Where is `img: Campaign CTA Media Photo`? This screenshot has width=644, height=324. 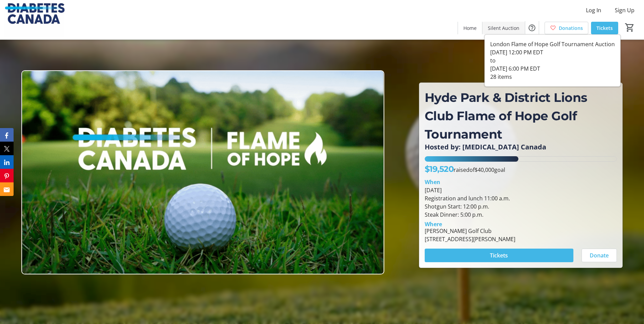
img: Campaign CTA Media Photo is located at coordinates (202, 172).